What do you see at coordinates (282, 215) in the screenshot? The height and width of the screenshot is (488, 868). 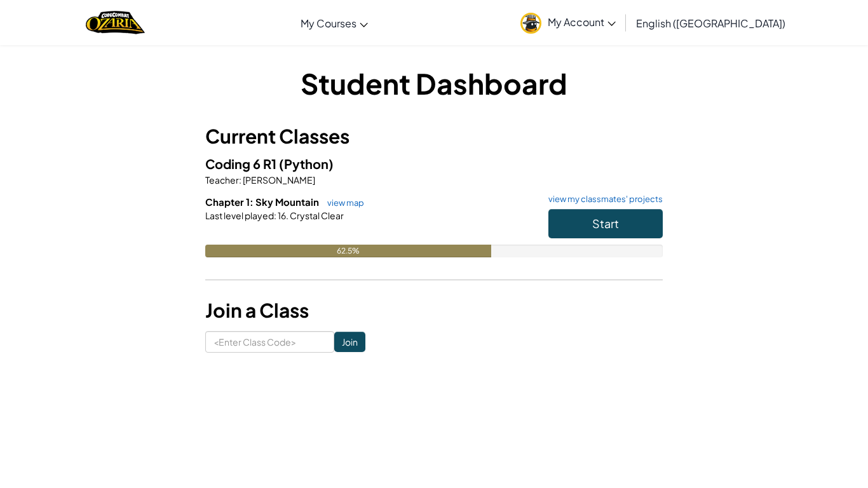 I see `span: 16.` at bounding box center [282, 215].